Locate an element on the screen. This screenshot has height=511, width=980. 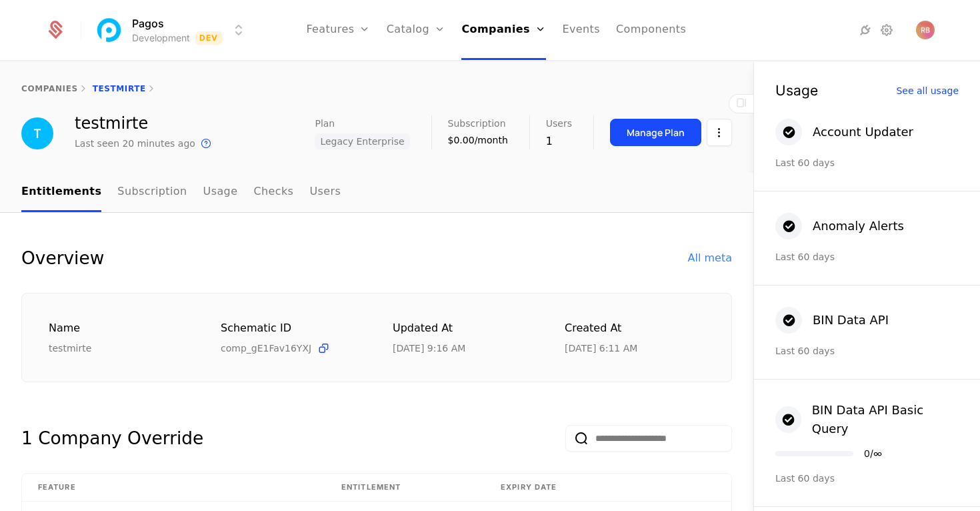
a: Settings is located at coordinates (887, 30).